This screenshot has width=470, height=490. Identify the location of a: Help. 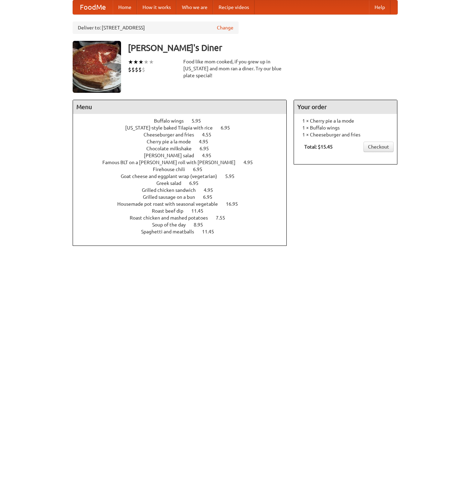
(380, 7).